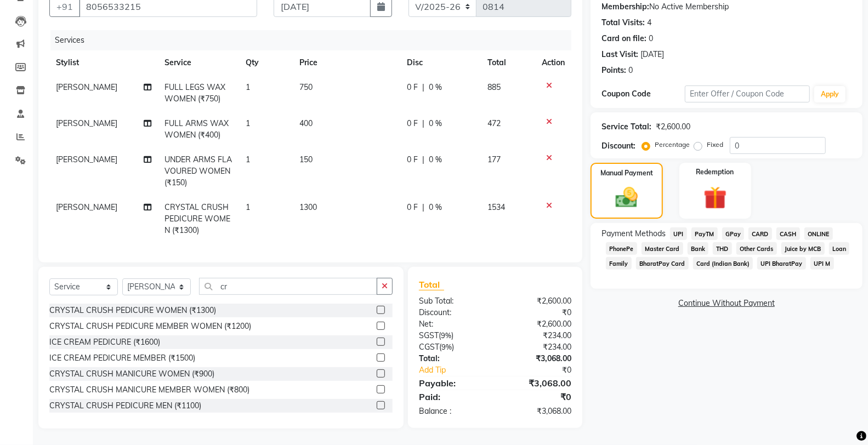 The image size is (868, 445). I want to click on div: Membership:, so click(625, 6).